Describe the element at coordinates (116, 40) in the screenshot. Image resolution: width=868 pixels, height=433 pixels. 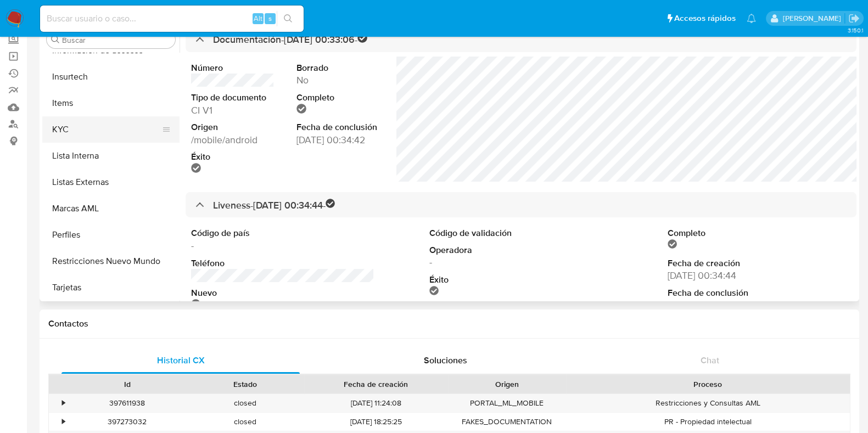
I see `input: Buscar` at that location.